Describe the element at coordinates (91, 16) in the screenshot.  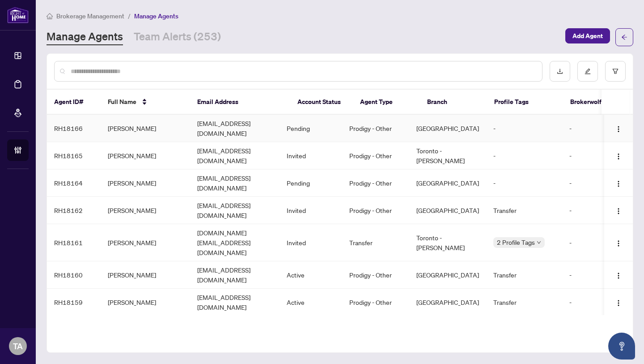
I see `span: Brokerage Management` at that location.